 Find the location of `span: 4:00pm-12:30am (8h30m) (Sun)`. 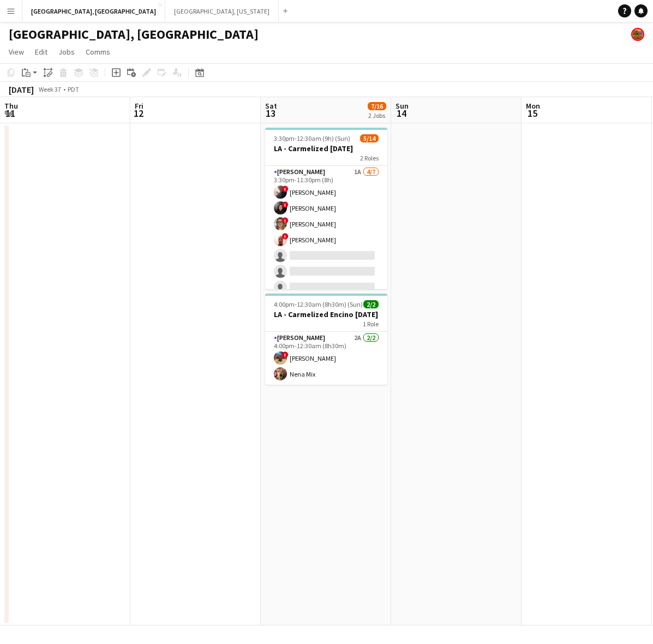

span: 4:00pm-12:30am (8h30m) (Sun) is located at coordinates (318, 304).